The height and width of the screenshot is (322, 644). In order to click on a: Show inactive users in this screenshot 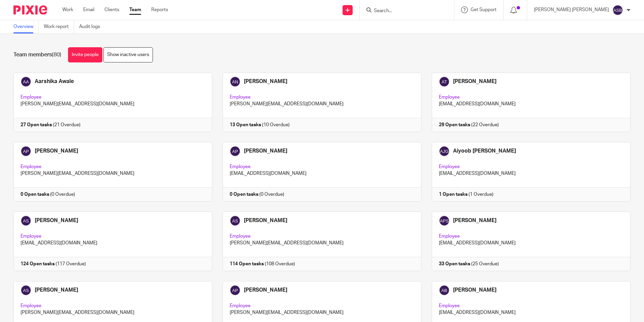, I will do `click(128, 55)`.